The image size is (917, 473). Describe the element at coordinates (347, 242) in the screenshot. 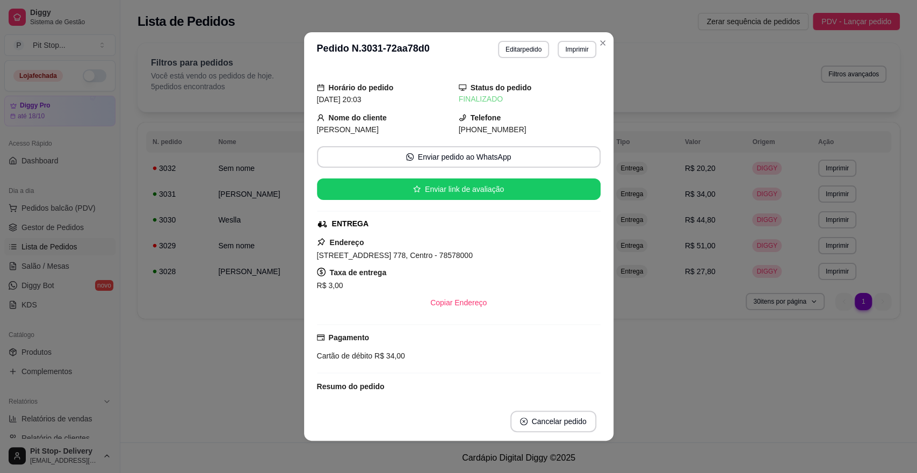

I see `strong: Endereço` at that location.